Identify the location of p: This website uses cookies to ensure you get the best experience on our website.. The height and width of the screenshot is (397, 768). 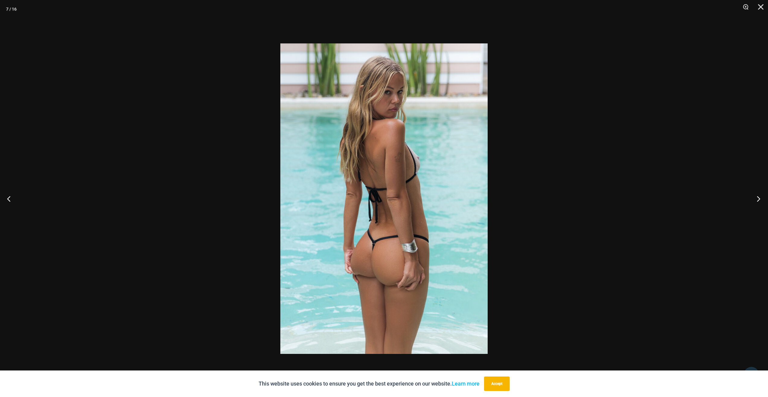
(369, 384).